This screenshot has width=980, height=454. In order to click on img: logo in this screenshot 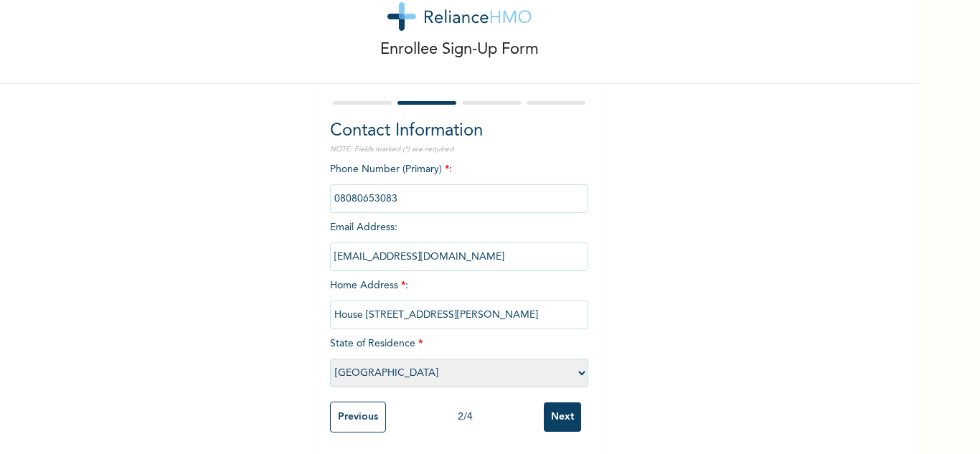, I will do `click(459, 17)`.